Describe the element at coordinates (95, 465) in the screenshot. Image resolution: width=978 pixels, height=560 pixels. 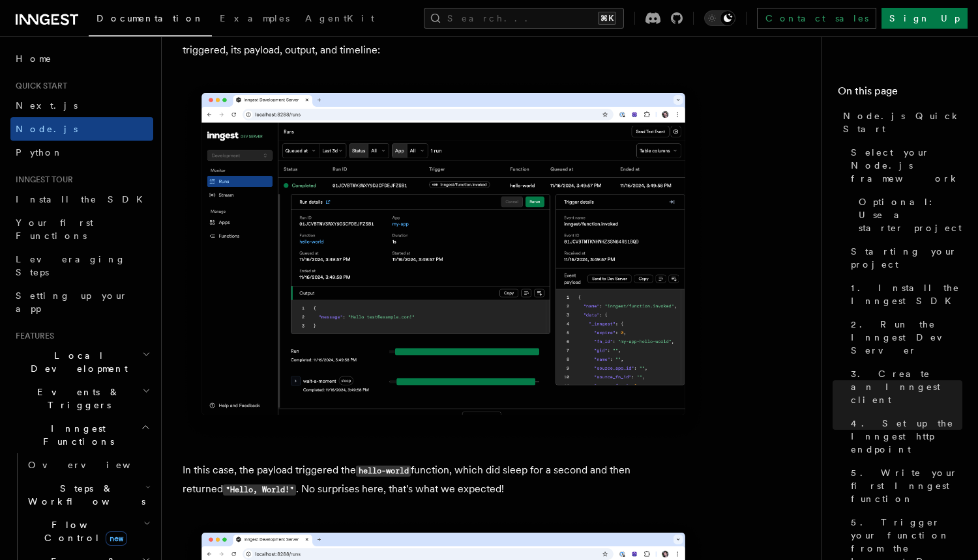
I see `span: Overview` at that location.